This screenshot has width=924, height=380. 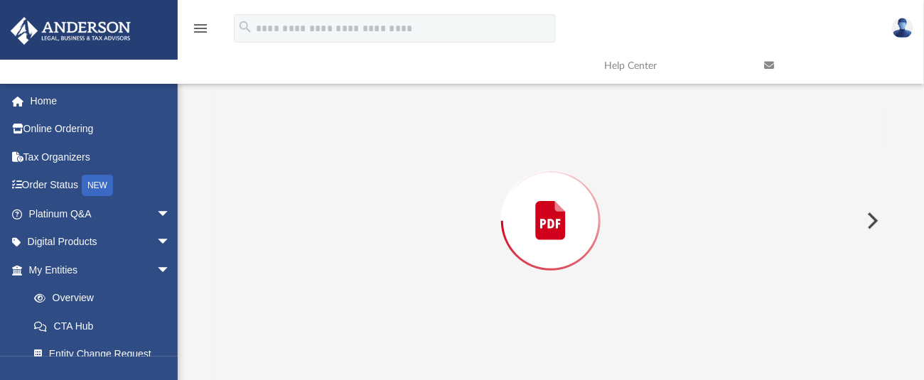 I want to click on i: search, so click(x=245, y=27).